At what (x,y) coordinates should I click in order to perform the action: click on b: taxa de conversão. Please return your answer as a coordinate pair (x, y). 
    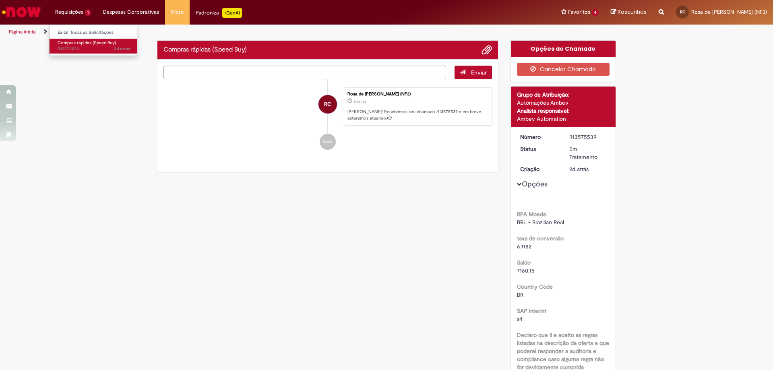
    Looking at the image, I should click on (540, 238).